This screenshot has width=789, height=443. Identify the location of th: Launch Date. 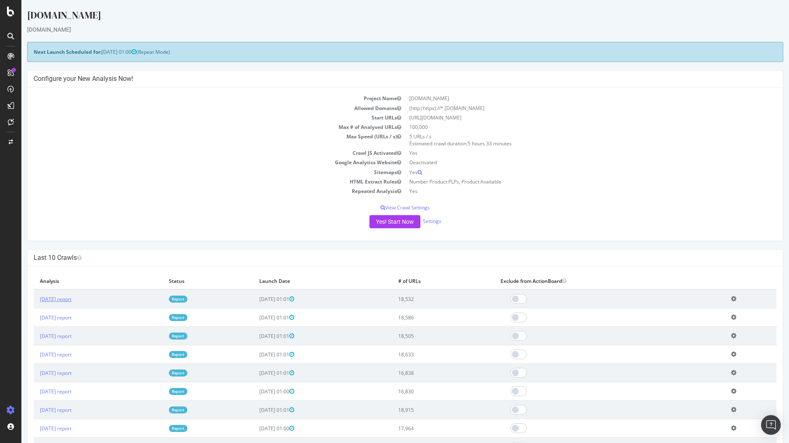
(301, 281).